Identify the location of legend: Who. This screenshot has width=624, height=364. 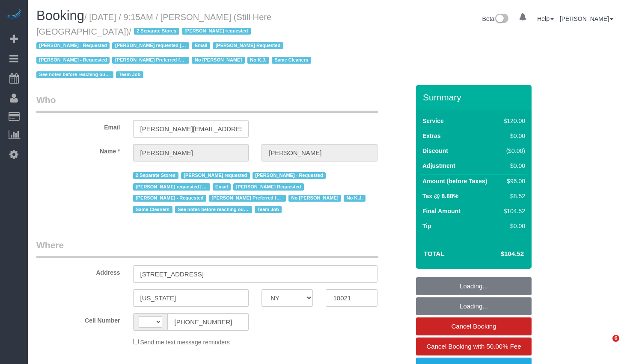
(207, 103).